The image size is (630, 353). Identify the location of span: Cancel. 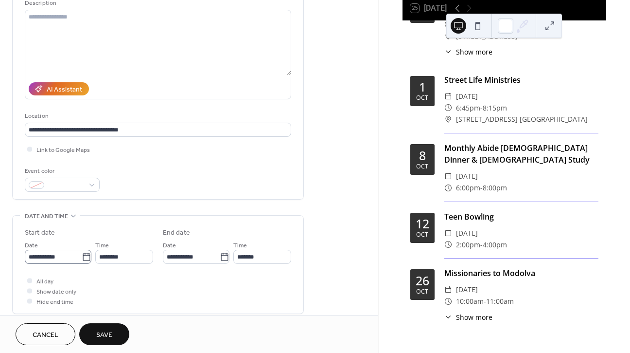
(45, 335).